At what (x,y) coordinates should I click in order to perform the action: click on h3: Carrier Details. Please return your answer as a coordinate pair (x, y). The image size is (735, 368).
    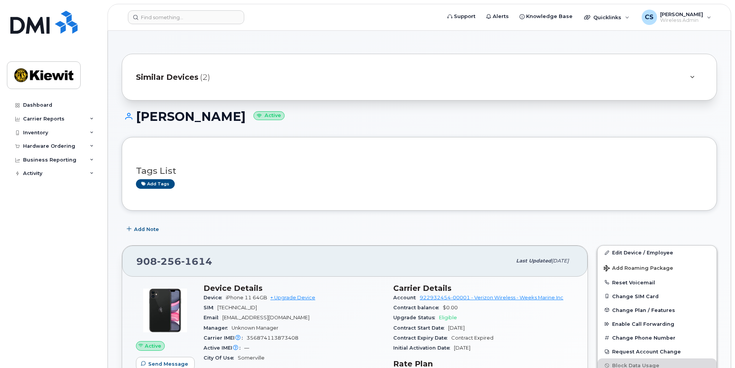
    Looking at the image, I should click on (484, 288).